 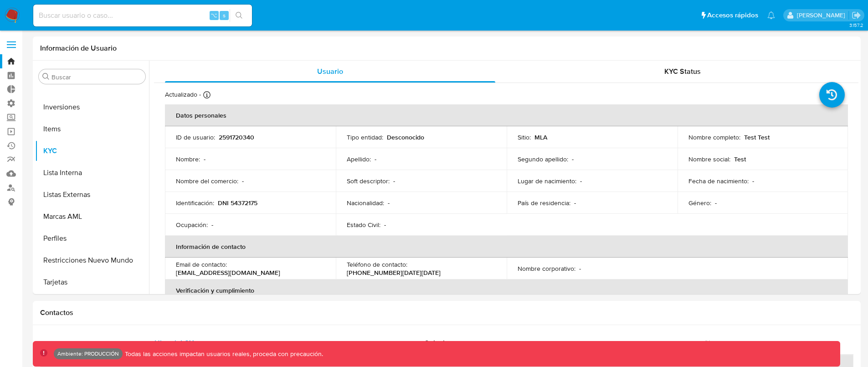 I want to click on p: Actualizado -, so click(x=183, y=94).